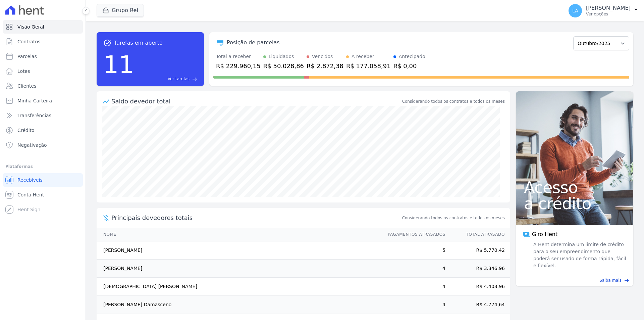  Describe the element at coordinates (453, 102) in the screenshot. I see `div: Considerando todos os contratos e todos os meses` at that location.